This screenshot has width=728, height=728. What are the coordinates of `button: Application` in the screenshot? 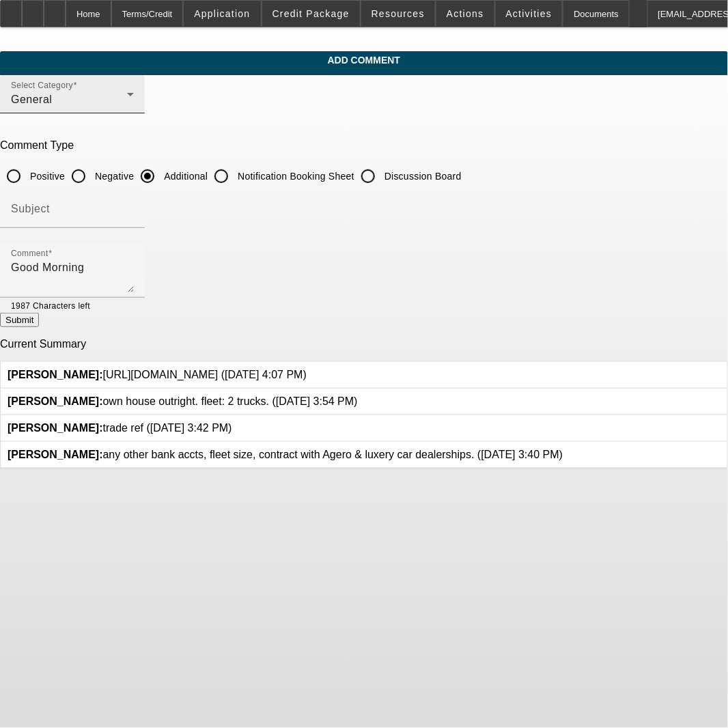 It's located at (222, 14).